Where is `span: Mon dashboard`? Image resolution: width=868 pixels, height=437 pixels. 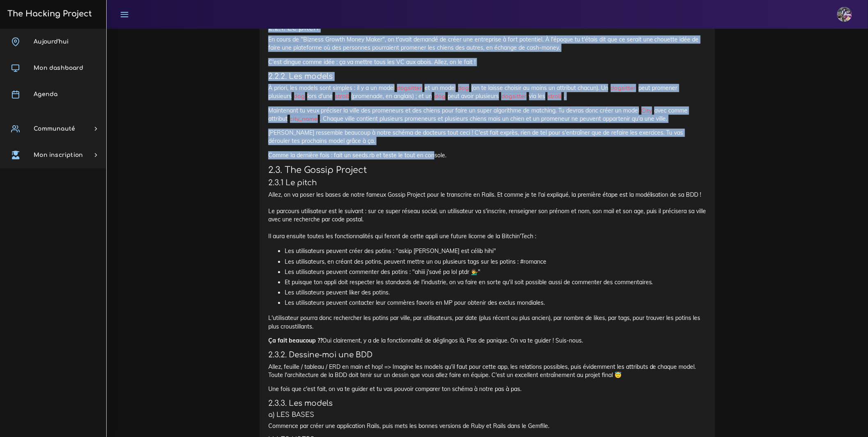
span: Mon dashboard is located at coordinates (58, 68).